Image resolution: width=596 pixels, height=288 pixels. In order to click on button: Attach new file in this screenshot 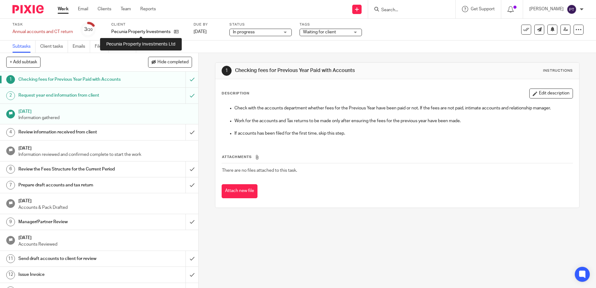, I will do `click(239, 191)`.